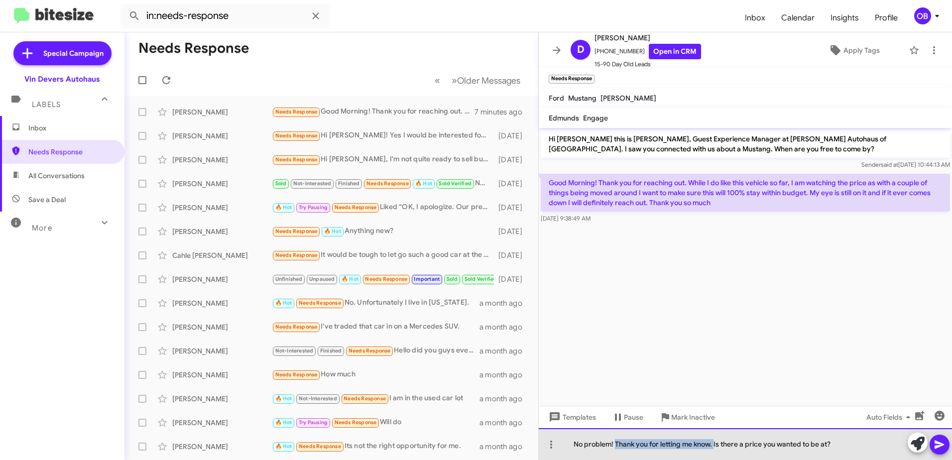  Describe the element at coordinates (563, 118) in the screenshot. I see `span: Edmunds` at that location.